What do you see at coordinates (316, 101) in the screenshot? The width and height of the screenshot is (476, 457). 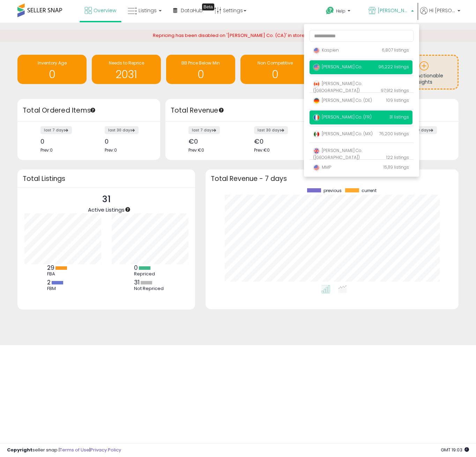 I see `img: germany.png` at bounding box center [316, 101].